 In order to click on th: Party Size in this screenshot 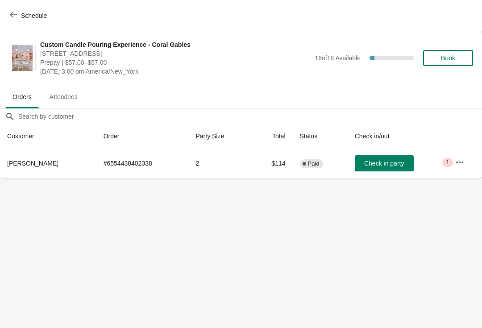, I will do `click(220, 136)`.